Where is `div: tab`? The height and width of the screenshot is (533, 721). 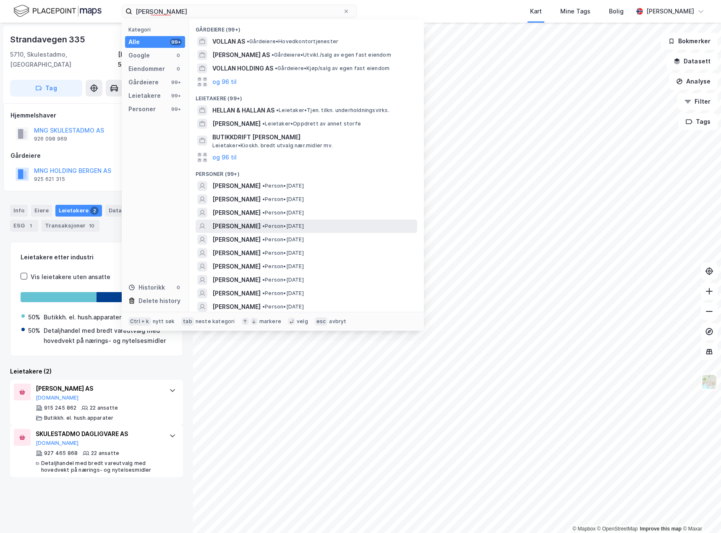 div: tab is located at coordinates (188, 321).